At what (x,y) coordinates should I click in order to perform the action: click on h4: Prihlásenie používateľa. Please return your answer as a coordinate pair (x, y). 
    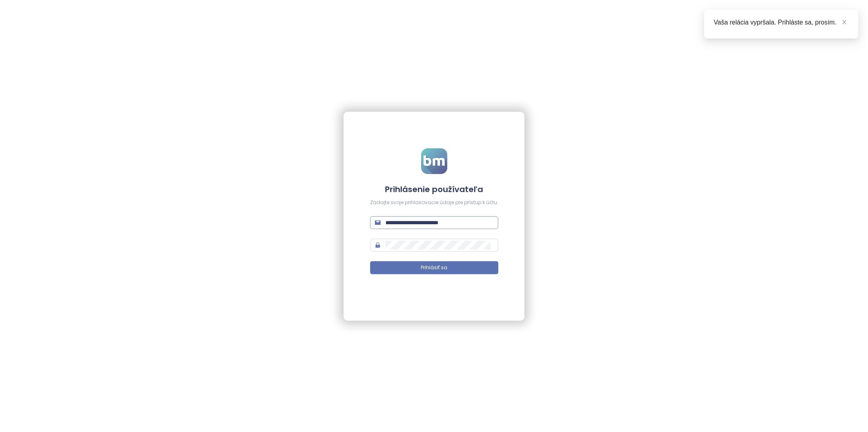
    Looking at the image, I should click on (434, 189).